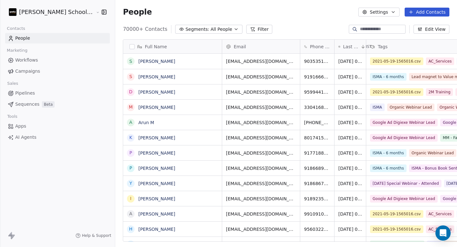 The height and width of the screenshot is (247, 457). What do you see at coordinates (26, 137) in the screenshot?
I see `span: AI Agents` at bounding box center [26, 137].